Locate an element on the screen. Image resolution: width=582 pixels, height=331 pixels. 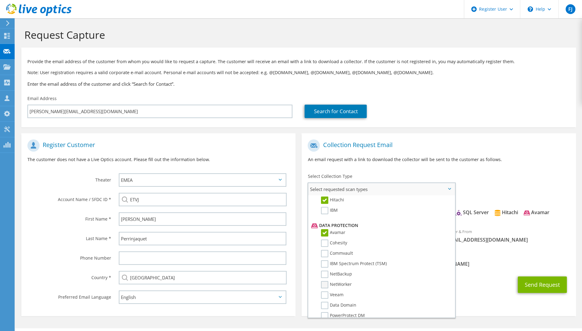
label: Preferred Email Language is located at coordinates (69, 295).